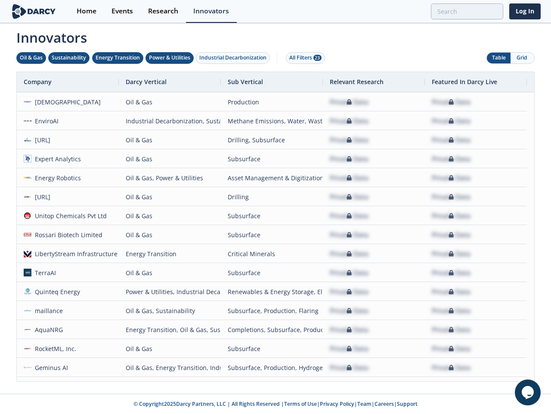 This screenshot has width=551, height=414. Describe the element at coordinates (44, 272) in the screenshot. I see `div: TerraAI` at that location.